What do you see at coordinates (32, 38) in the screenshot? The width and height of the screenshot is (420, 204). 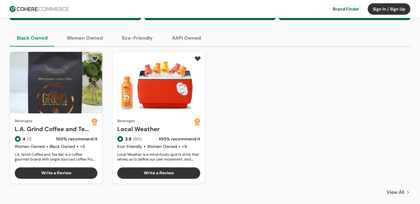 I see `button: Black Owned` at bounding box center [32, 38].